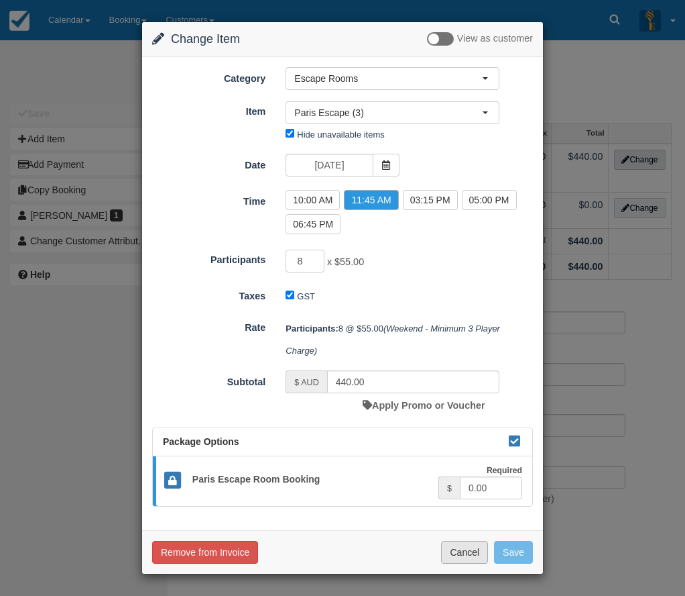 The image size is (685, 596). What do you see at coordinates (201, 441) in the screenshot?
I see `span: Package Options` at bounding box center [201, 441].